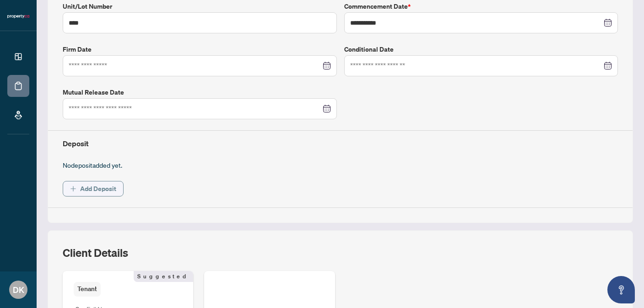 The width and height of the screenshot is (644, 308). I want to click on h4: Deposit, so click(340, 144).